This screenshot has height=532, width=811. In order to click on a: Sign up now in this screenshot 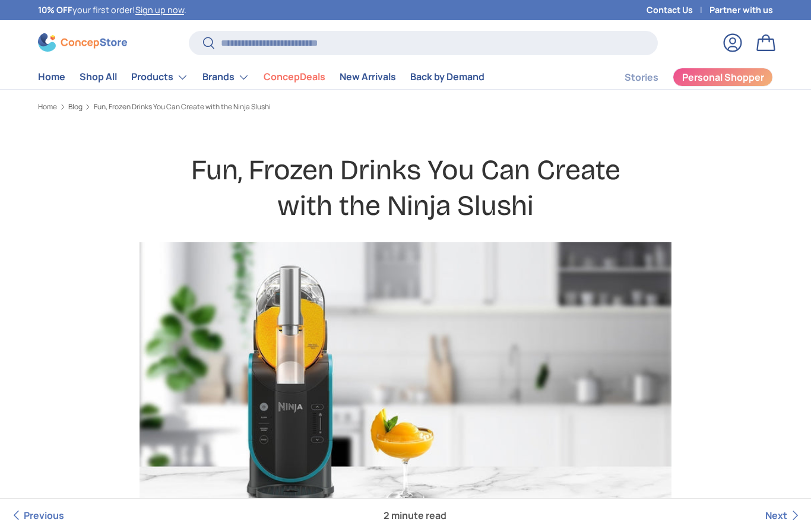, I will do `click(160, 10)`.